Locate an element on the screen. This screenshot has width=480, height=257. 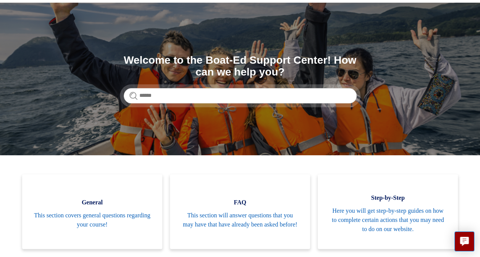
input: Search is located at coordinates (240, 96).